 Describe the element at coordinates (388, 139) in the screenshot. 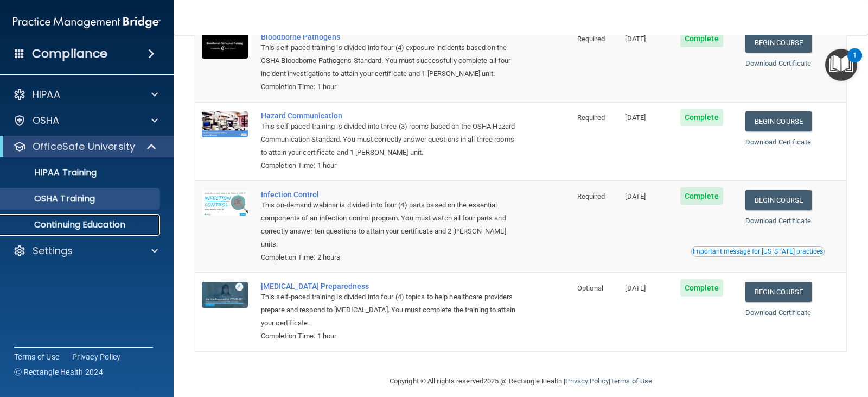

I see `div: This self-paced training is divided into three (3) rooms based on the OSHA Hazard Communication S...` at that location.